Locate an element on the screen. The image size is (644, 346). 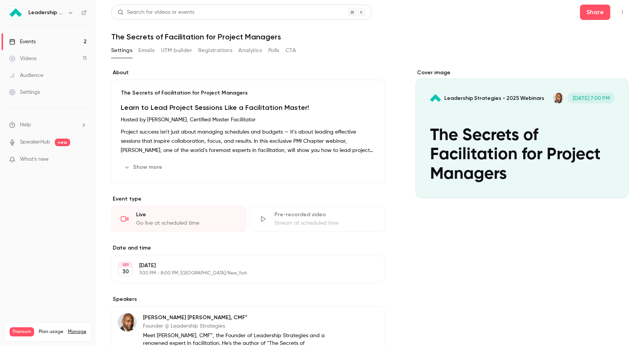
div: Go live at scheduled time is located at coordinates (187, 223).